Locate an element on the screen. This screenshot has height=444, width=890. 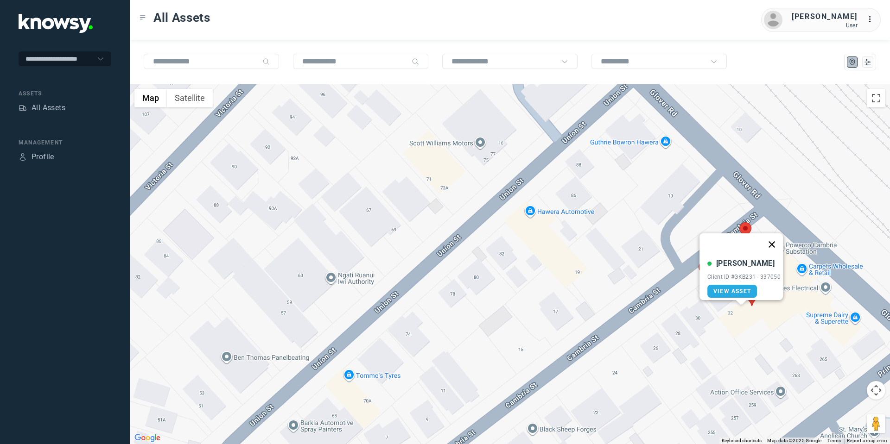
span: All Assets is located at coordinates (182, 18).